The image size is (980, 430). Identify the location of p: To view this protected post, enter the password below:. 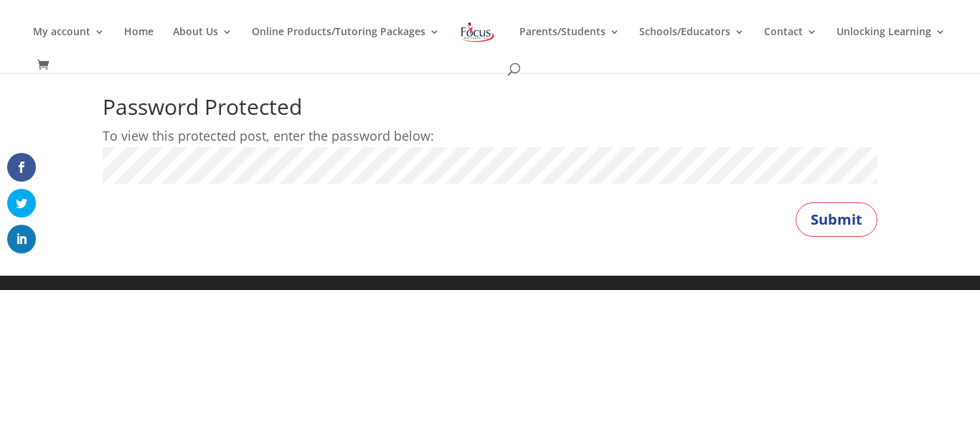
(490, 136).